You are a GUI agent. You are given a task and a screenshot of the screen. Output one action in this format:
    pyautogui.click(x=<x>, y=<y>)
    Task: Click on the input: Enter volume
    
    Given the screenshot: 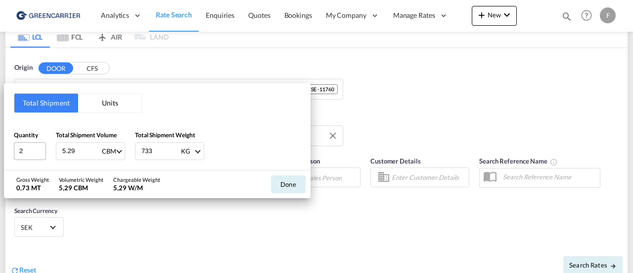 What is the action you would take?
    pyautogui.click(x=81, y=151)
    